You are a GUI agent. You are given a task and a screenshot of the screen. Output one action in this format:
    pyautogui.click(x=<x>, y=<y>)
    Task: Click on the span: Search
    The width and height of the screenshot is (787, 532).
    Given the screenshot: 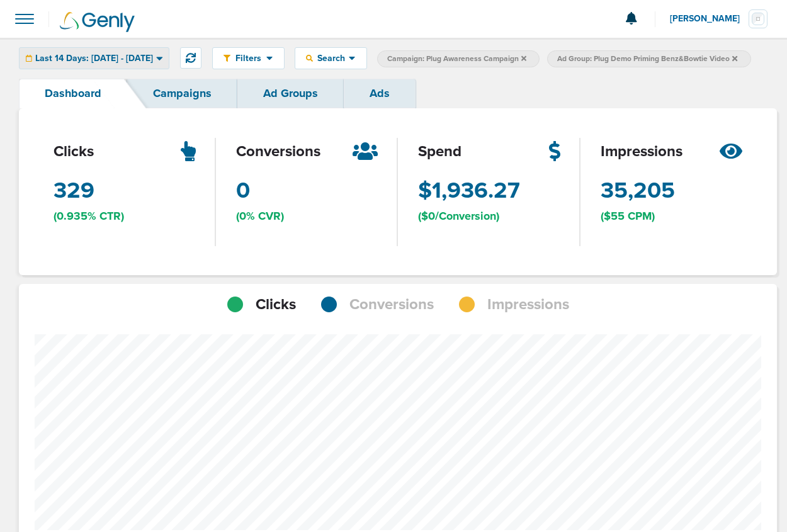 What is the action you would take?
    pyautogui.click(x=330, y=58)
    